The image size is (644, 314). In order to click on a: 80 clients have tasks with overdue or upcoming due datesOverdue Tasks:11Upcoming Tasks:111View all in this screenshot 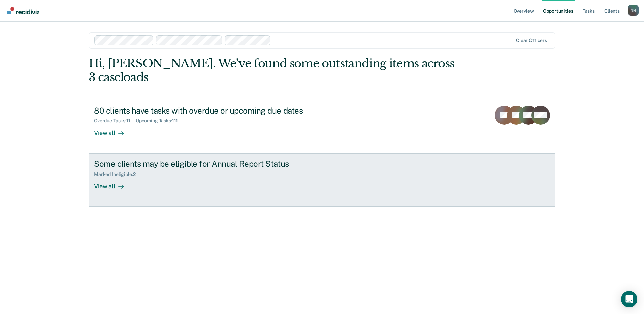, I will do `click(322, 127)`.